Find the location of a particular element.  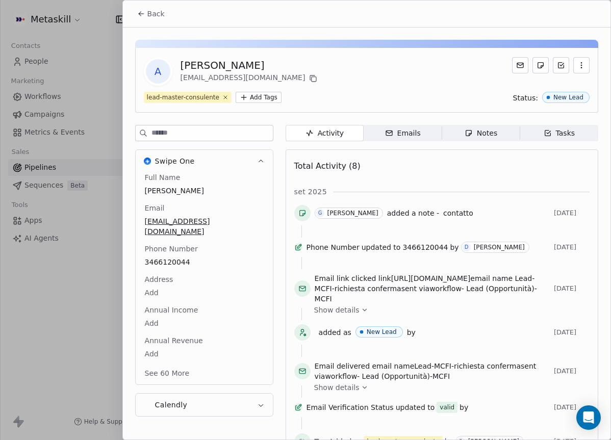

span: Lead-MCFI-richiesta conferma is located at coordinates (467, 366).